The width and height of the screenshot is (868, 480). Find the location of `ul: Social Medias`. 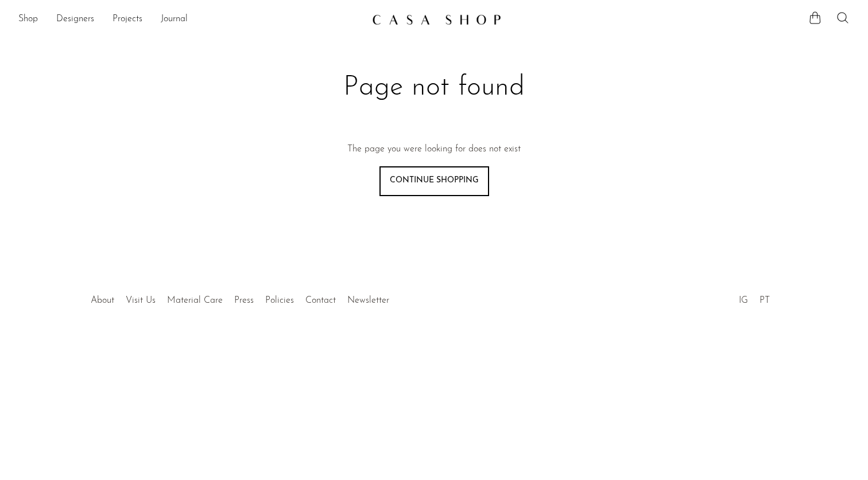

ul: Social Medias is located at coordinates (754, 298).